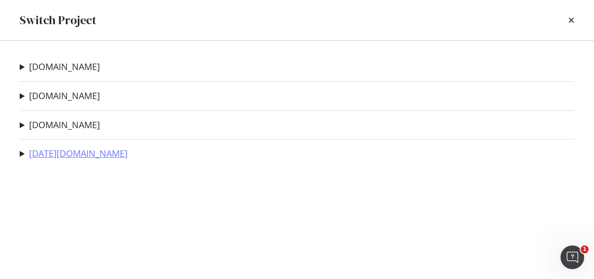  Describe the element at coordinates (571, 20) in the screenshot. I see `div: times` at that location.